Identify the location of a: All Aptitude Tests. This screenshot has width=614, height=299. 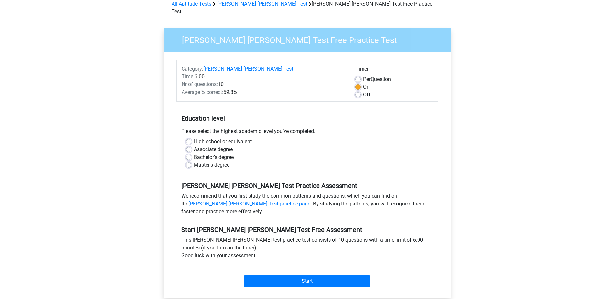
(191, 4).